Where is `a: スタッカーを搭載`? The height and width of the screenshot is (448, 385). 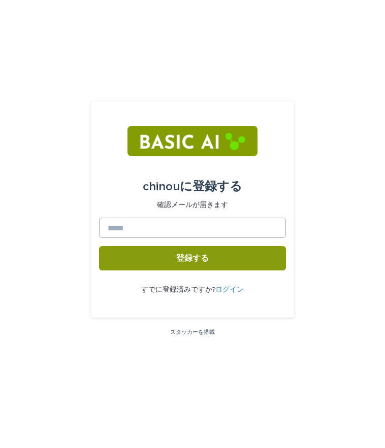 a: スタッカーを搭載 is located at coordinates (192, 332).